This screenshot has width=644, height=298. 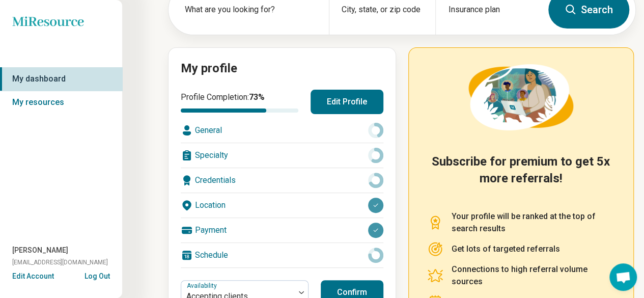 I want to click on h2: Subscribe for premium to get 5x more referrals!, so click(x=521, y=176).